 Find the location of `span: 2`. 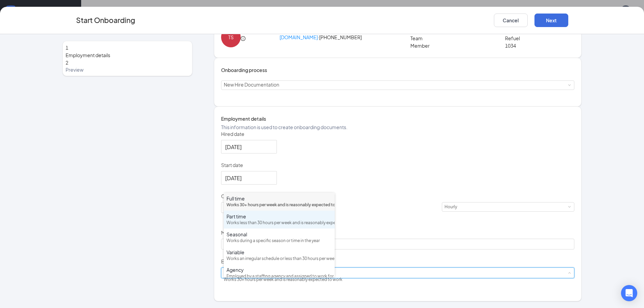

span: 2 is located at coordinates (67, 63).